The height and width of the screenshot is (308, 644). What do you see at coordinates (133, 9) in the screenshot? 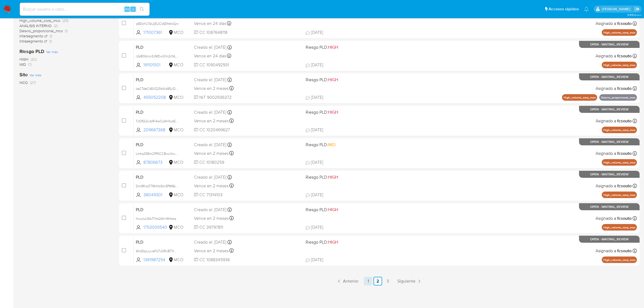
I see `span: s` at bounding box center [133, 9].